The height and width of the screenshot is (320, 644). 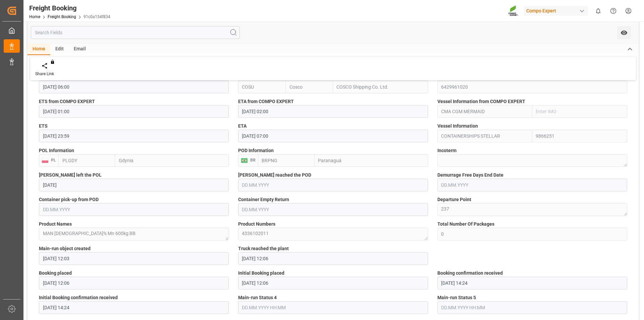 What do you see at coordinates (55, 224) in the screenshot?
I see `span: Product Names` at bounding box center [55, 224].